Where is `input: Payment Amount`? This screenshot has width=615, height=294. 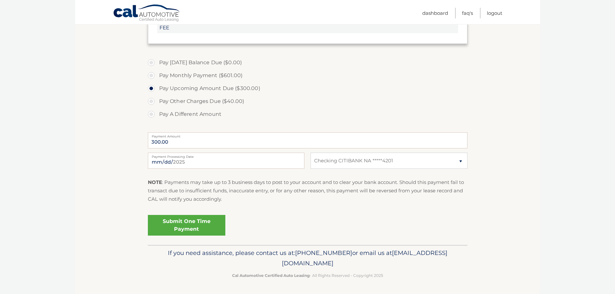
input: Payment Amount is located at coordinates (307, 140).